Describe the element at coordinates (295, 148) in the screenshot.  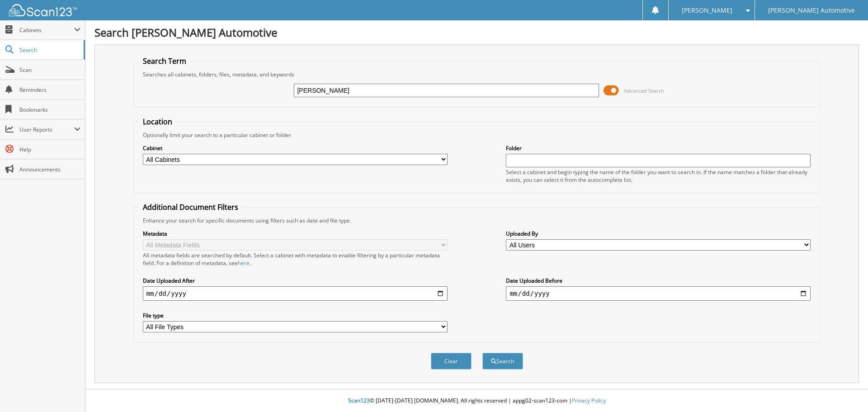
I see `label: Cabinet` at that location.